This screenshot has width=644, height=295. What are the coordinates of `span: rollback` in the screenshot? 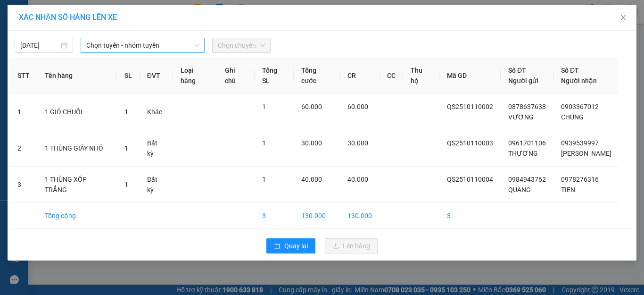 It's located at (277, 246).